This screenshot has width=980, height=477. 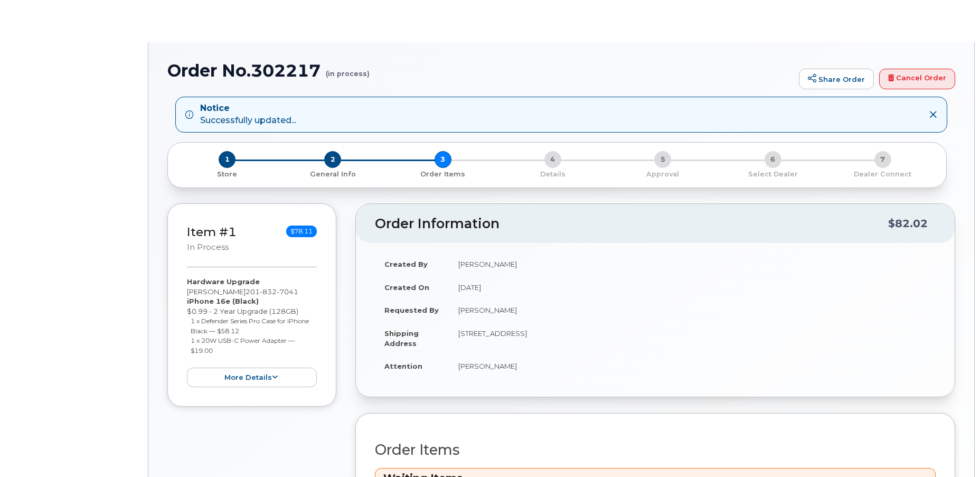 I want to click on span: 1, so click(x=227, y=159).